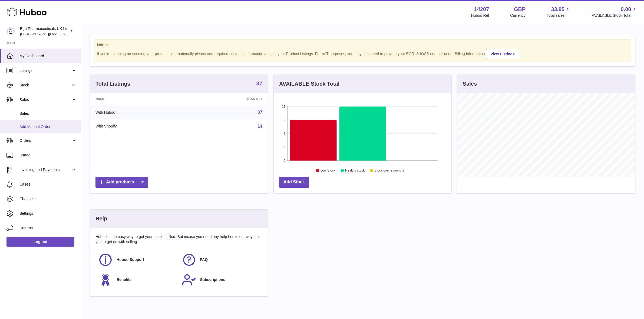 Image resolution: width=644 pixels, height=319 pixels. I want to click on a: 14, so click(260, 126).